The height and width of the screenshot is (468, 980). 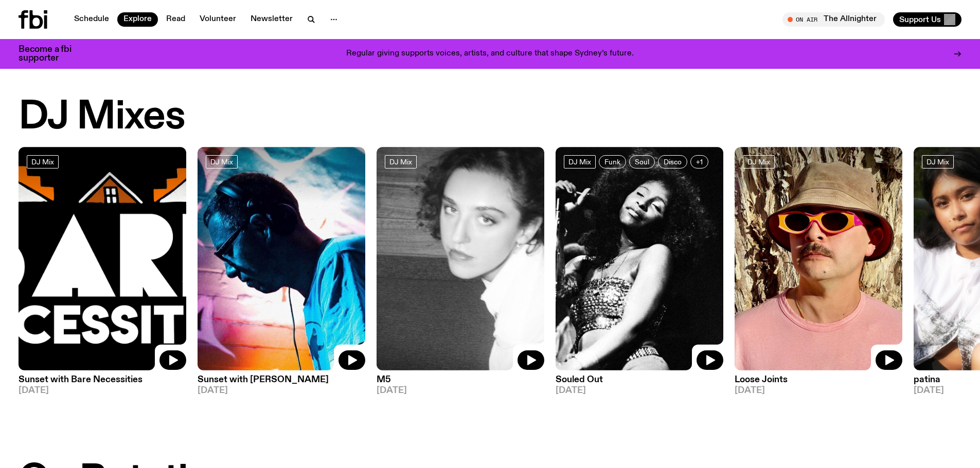 I want to click on button: +1, so click(x=699, y=162).